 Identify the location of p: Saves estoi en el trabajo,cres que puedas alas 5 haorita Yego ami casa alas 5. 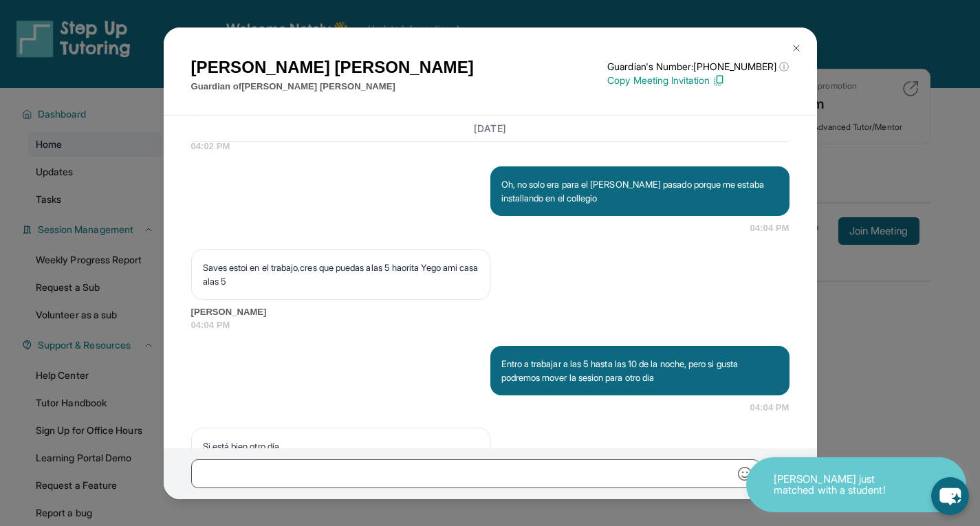
(340, 275).